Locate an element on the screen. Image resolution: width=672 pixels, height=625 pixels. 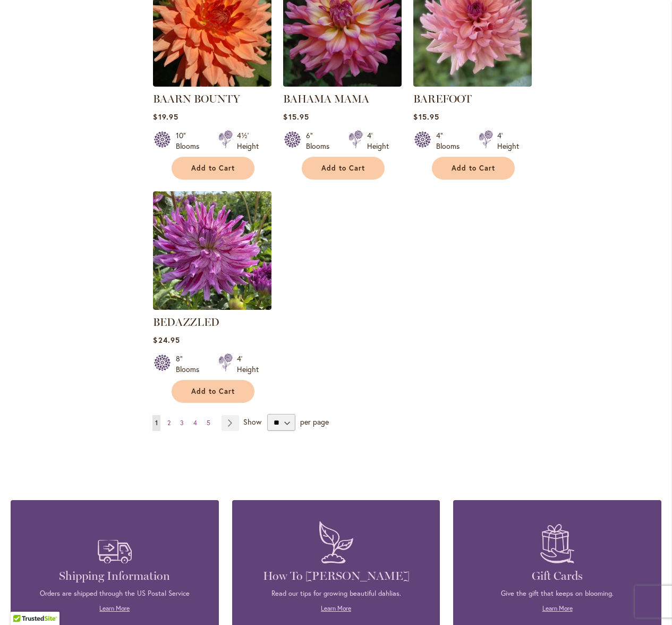
a: 3 is located at coordinates (182, 423).